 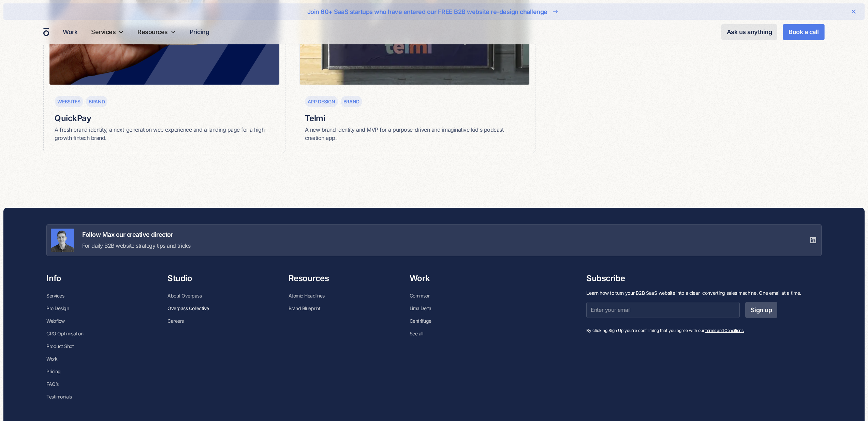 What do you see at coordinates (164, 119) in the screenshot?
I see `h6: QuickPay` at bounding box center [164, 119].